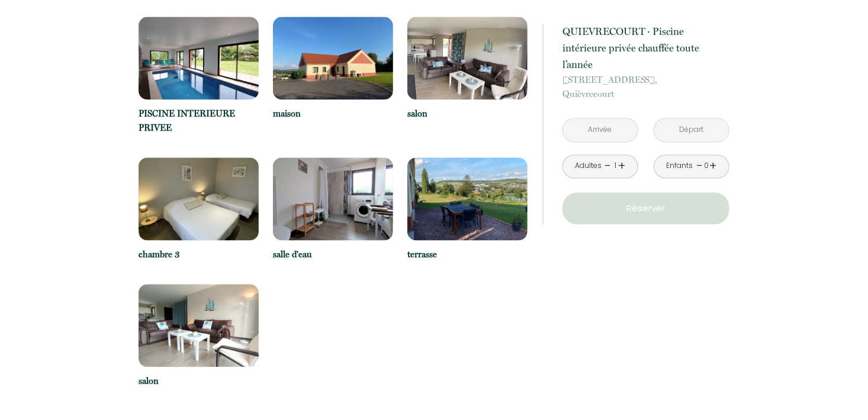 The height and width of the screenshot is (420, 868). Describe the element at coordinates (600, 130) in the screenshot. I see `input: Arrivée` at that location.